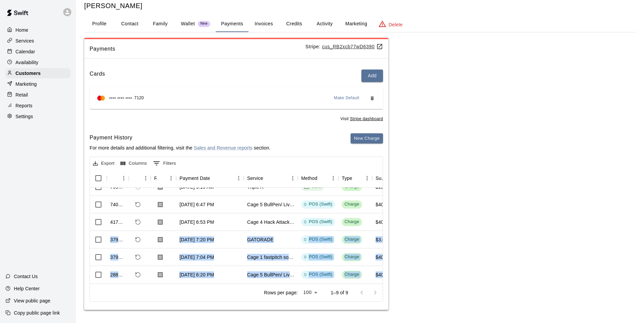  Describe the element at coordinates (197, 205) in the screenshot. I see `div: Aug 5, 2025, 6:47 PM` at that location.